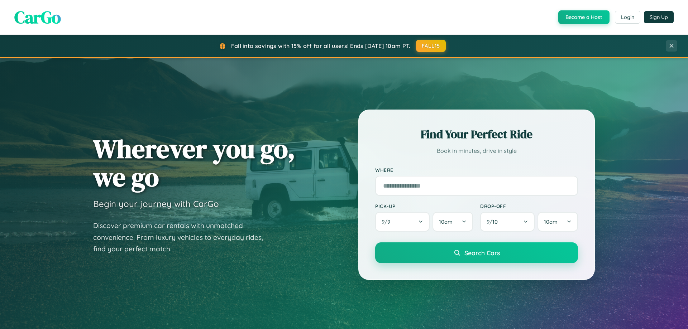 This screenshot has height=329, width=688. What do you see at coordinates (584, 17) in the screenshot?
I see `button: Become a Host` at bounding box center [584, 17].